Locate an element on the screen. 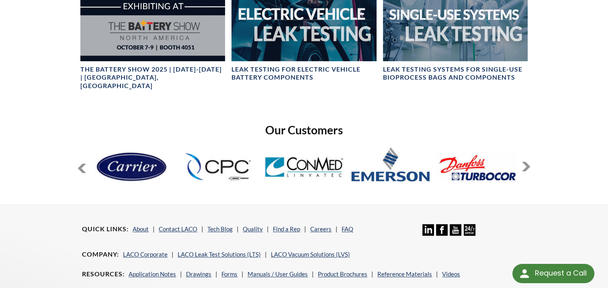 Image resolution: width=608 pixels, height=288 pixels. img: Carrier.jpg is located at coordinates (132, 166).